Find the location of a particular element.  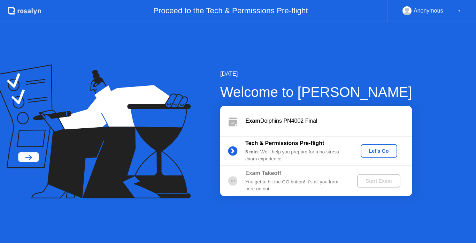

b: Tech & Permissions Pre-flight is located at coordinates (285, 143).